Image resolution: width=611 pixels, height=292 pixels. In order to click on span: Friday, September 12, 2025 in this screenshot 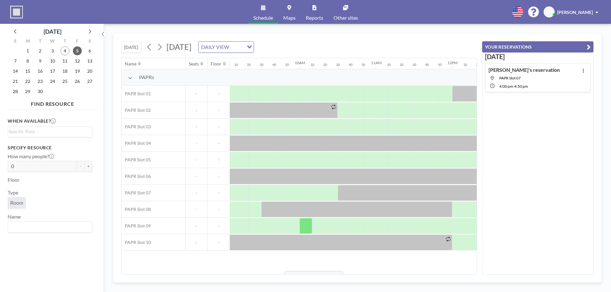, I will do `click(77, 61)`.